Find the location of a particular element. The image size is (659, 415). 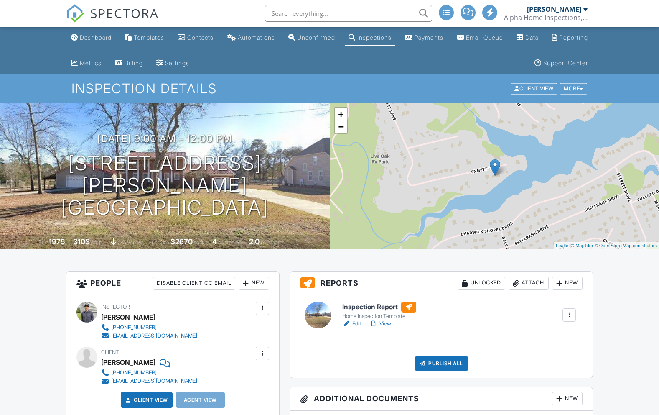

a: Zoom in is located at coordinates (341, 114).